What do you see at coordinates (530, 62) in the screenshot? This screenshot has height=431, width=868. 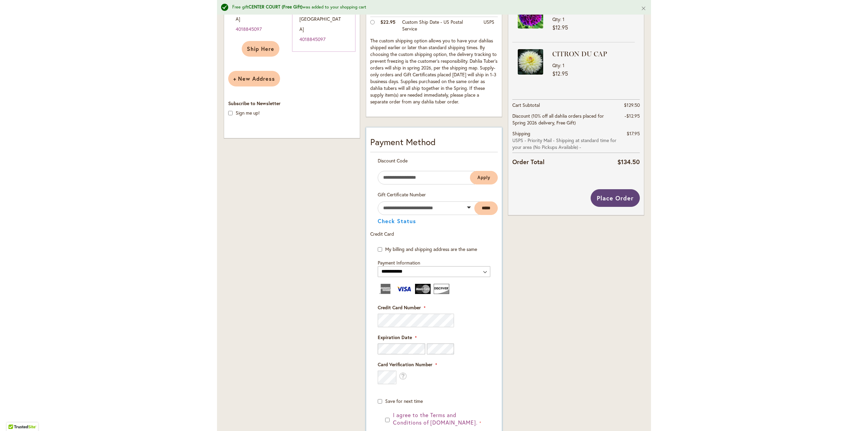 I see `img: CITRON DU CAP` at bounding box center [530, 62].